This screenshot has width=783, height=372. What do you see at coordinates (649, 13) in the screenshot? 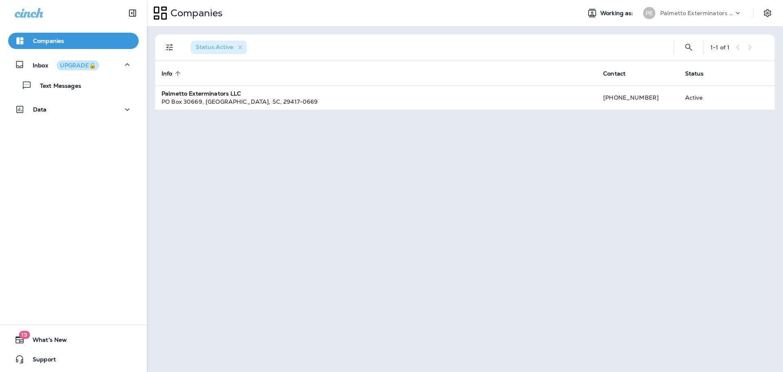
I see `div: PE` at bounding box center [649, 13].